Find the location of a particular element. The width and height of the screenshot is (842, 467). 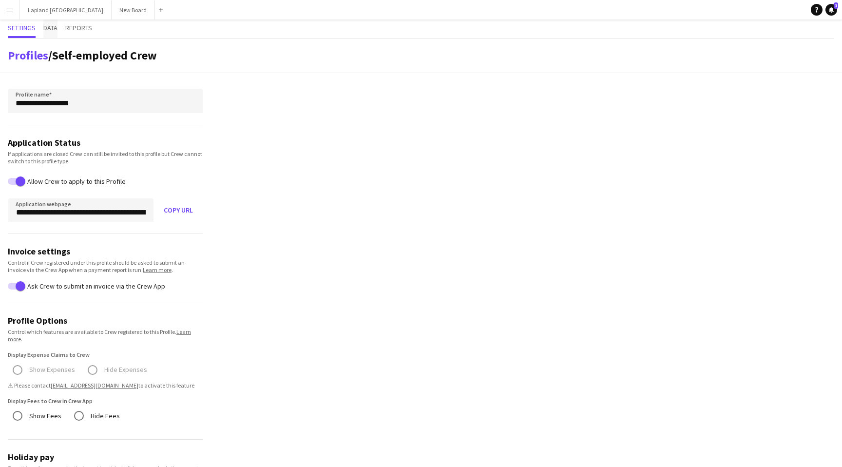

h3: Invoice settings is located at coordinates (105, 251).